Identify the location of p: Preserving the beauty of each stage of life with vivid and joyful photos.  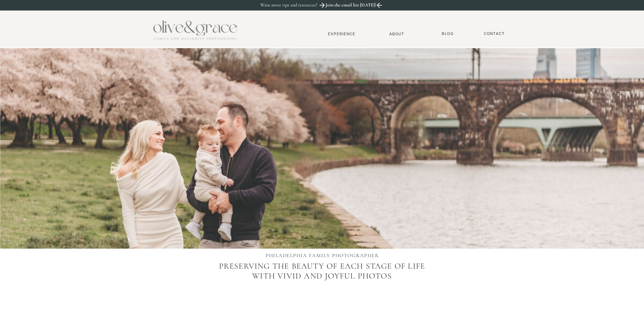
(322, 282).